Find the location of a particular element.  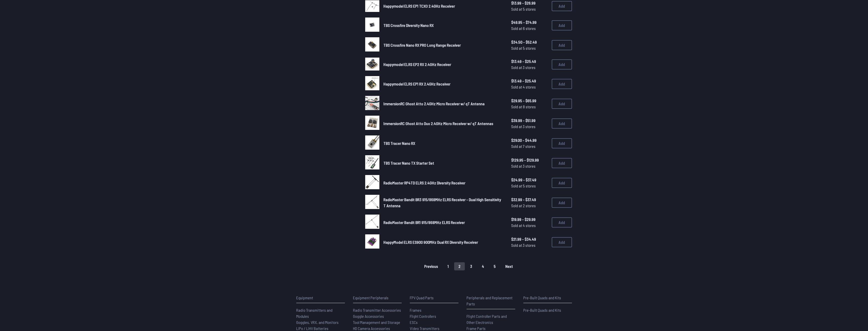

span: Tool Management and Storage is located at coordinates (377, 322).